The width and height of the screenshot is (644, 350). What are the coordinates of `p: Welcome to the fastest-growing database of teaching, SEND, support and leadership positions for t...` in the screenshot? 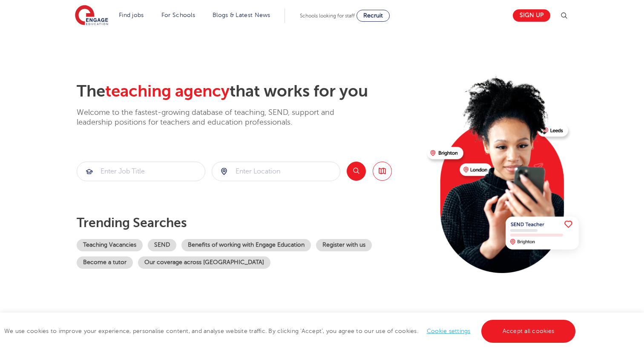 It's located at (217, 117).